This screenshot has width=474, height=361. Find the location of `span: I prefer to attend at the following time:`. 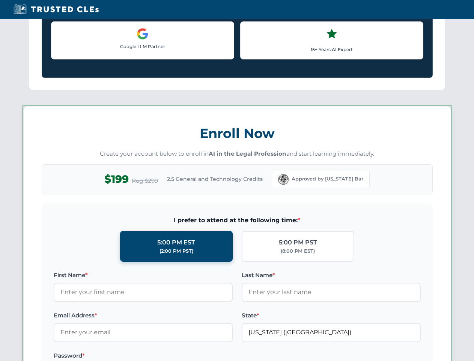

span: I prefer to attend at the following time: is located at coordinates (237, 220).